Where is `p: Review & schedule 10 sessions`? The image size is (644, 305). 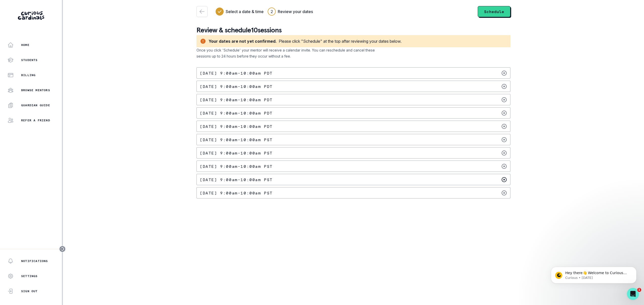
p: Review & schedule 10 sessions is located at coordinates (353, 30).